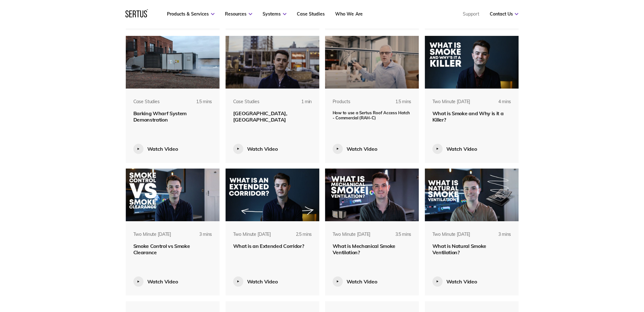 This screenshot has height=312, width=644. What do you see at coordinates (372, 115) in the screenshot?
I see `span: How to use a Sertus Roof Access Hatch - Commercial (RAH-C)` at bounding box center [372, 115].